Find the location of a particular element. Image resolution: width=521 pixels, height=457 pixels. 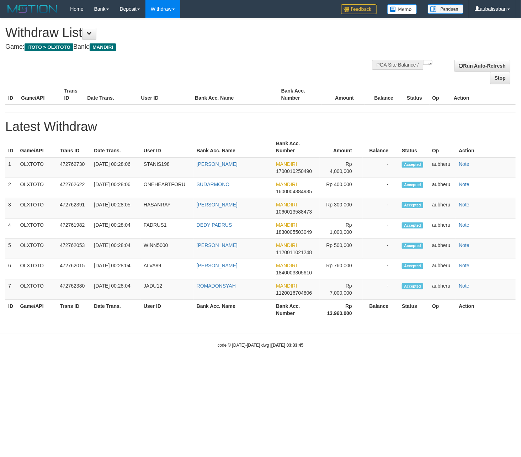

td: Rp 4,000,000 is located at coordinates (341, 168).